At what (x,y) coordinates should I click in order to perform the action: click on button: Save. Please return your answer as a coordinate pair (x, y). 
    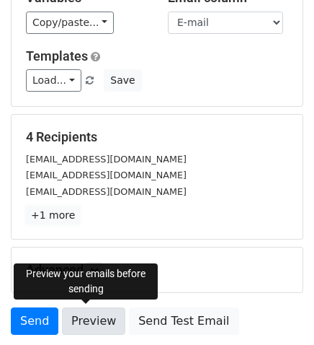
    Looking at the image, I should click on (123, 80).